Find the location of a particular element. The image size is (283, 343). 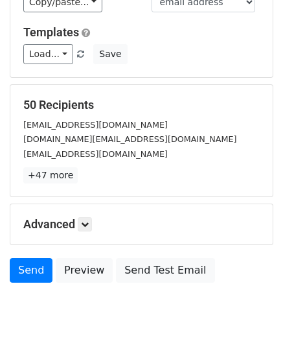

a: Templates is located at coordinates (51, 32).